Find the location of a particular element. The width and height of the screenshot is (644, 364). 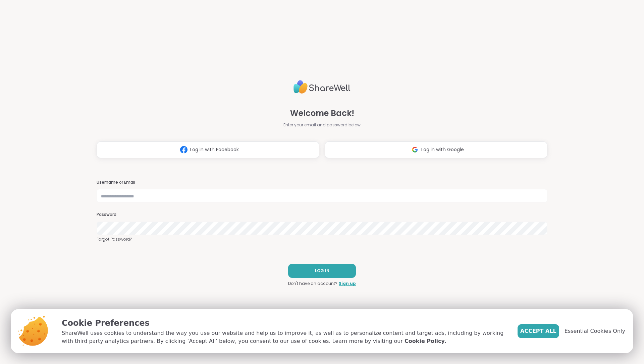

a: Forgot Password? is located at coordinates (322, 239).